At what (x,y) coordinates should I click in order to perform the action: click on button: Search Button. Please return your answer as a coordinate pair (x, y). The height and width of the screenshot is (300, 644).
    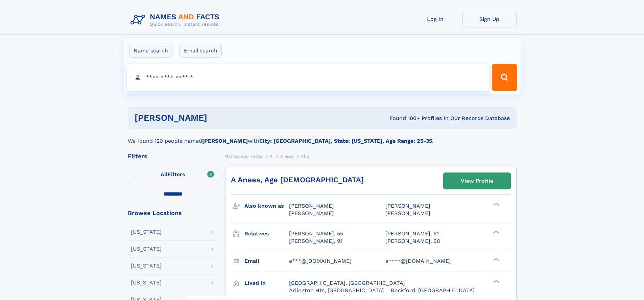
    Looking at the image, I should click on (505, 77).